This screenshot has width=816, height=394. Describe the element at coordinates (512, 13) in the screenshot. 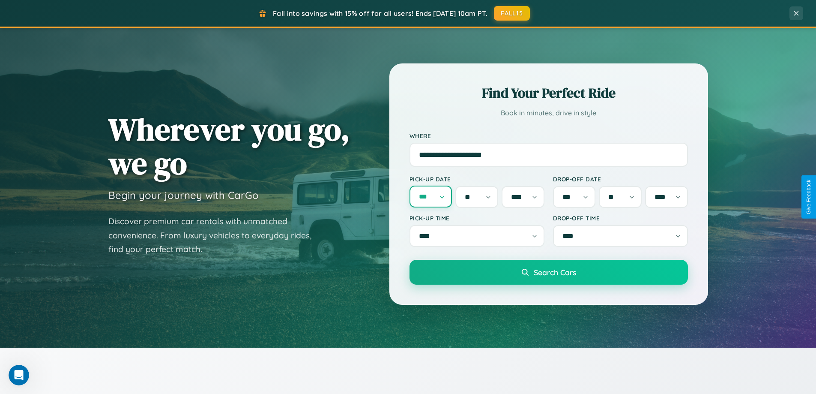

I see `button: FALL15` at that location.